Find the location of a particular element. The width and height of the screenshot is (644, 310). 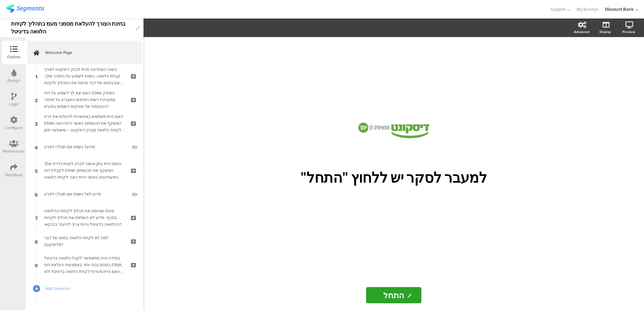

div: מדוע? נשמח אם תוכל/י לפרט is located at coordinates (86, 147).